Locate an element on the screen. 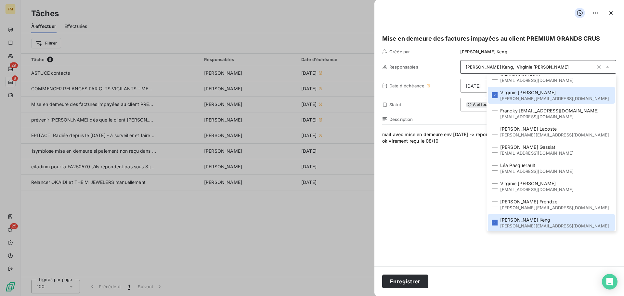 The height and width of the screenshot is (296, 624). span: Date d'échéance is located at coordinates (407, 86).